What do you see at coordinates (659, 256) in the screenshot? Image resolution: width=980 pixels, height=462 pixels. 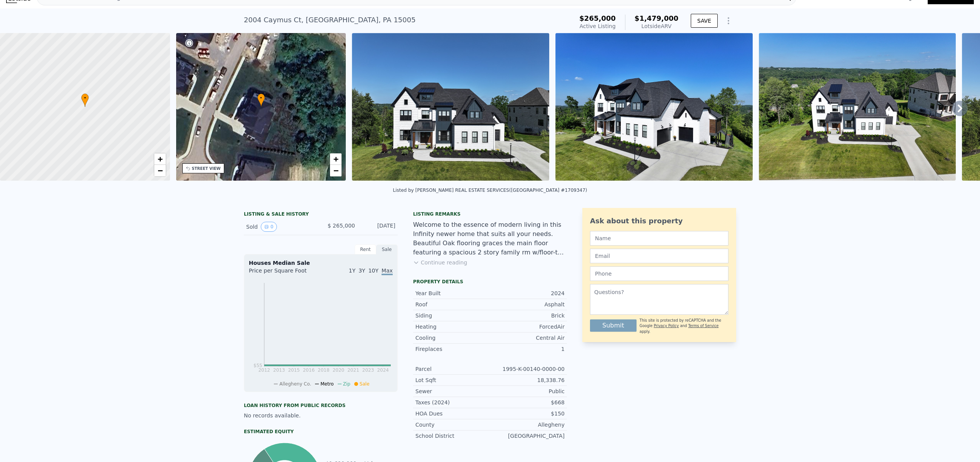 I see `input: Email` at bounding box center [659, 256].